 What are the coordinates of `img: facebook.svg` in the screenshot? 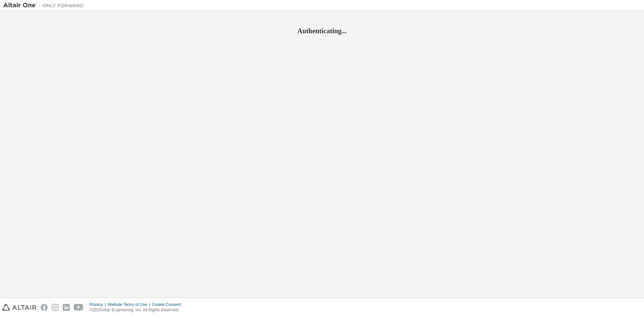 It's located at (44, 307).